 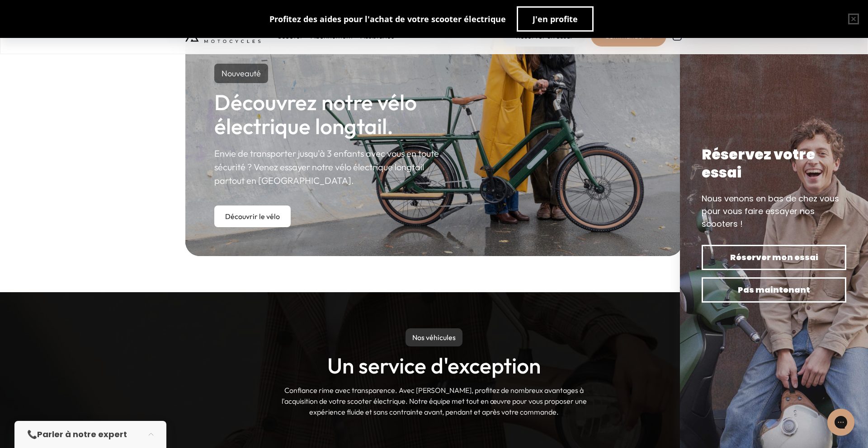 I want to click on p: Envie de transporter jusqu'à 3 enfants avec vous en toute sécurité ? Venez essayer notre vélo éle..., so click(x=331, y=167).